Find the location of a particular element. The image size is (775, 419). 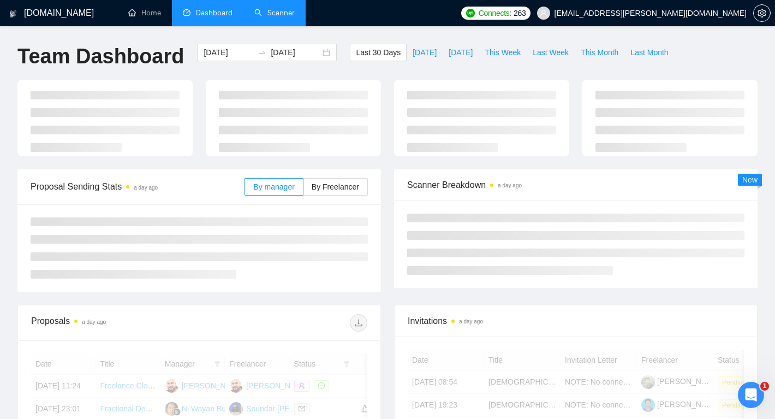

button: Last Month is located at coordinates (649, 52).